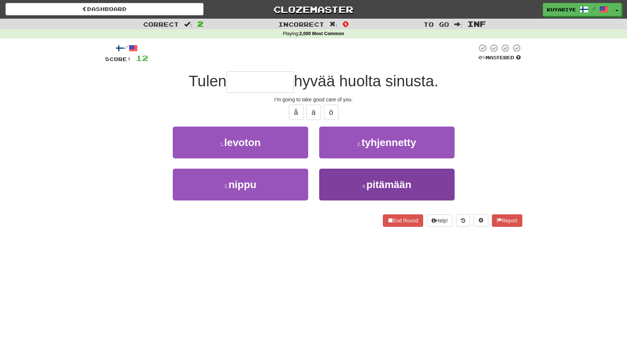 Image resolution: width=627 pixels, height=364 pixels. What do you see at coordinates (346, 24) in the screenshot?
I see `span: 0` at bounding box center [346, 24].